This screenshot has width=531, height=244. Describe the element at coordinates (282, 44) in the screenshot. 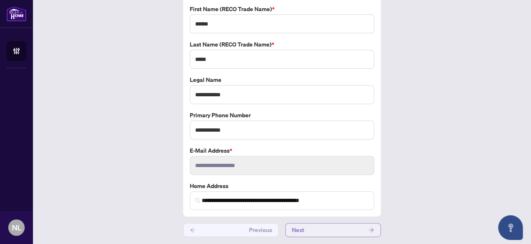

I see `label: Last Name (RECO Trade Name)` at that location.